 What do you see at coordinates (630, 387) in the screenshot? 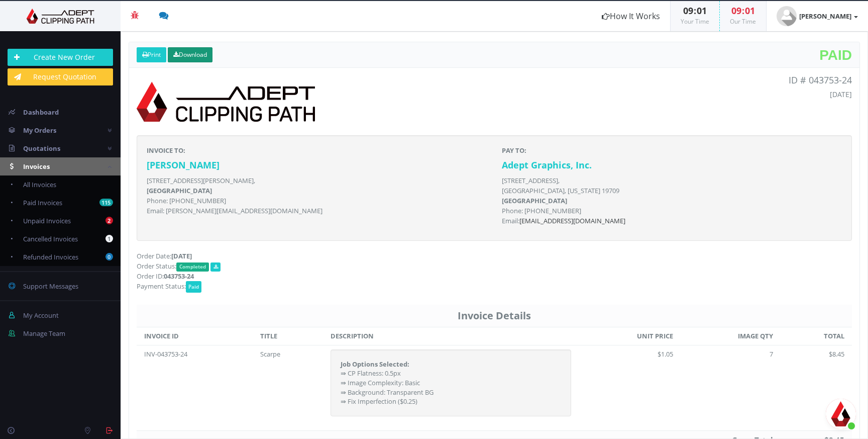
I see `td: $1.05` at bounding box center [630, 387].